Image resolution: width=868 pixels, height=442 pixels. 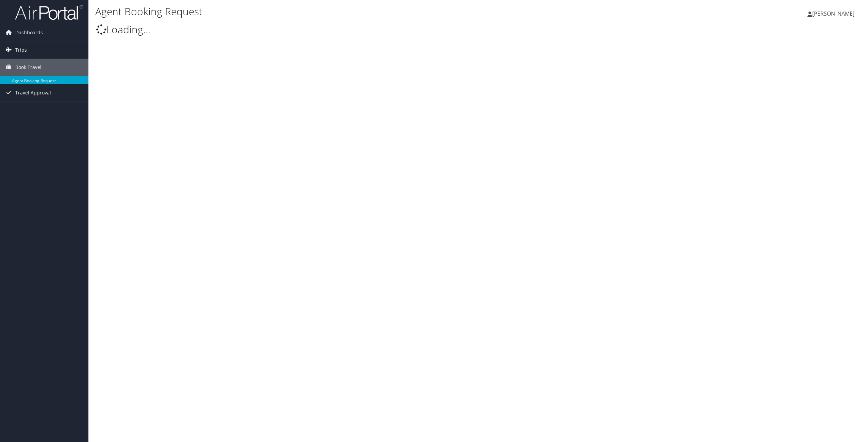 What do you see at coordinates (351, 11) in the screenshot?
I see `h1: Agent Booking Request` at bounding box center [351, 11].